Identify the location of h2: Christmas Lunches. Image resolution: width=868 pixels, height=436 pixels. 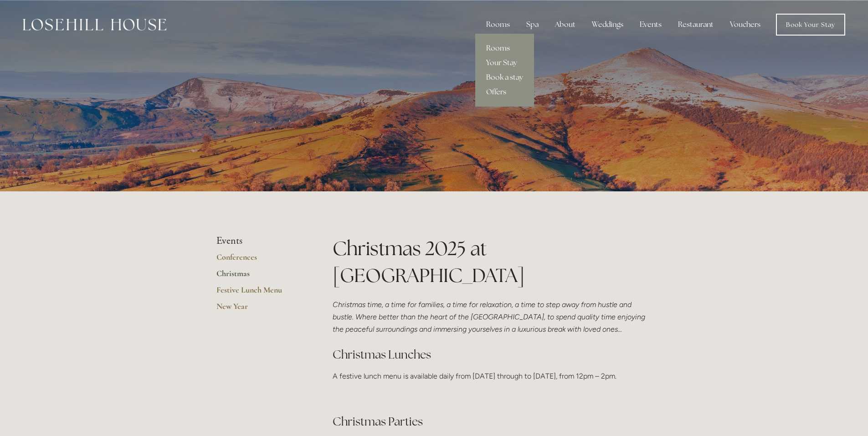
(492, 354).